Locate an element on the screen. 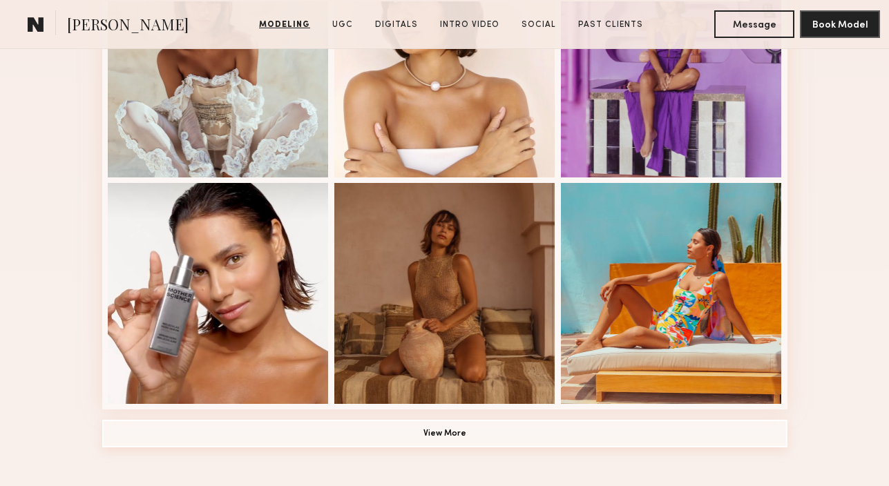  a: Intro Video is located at coordinates (469, 25).